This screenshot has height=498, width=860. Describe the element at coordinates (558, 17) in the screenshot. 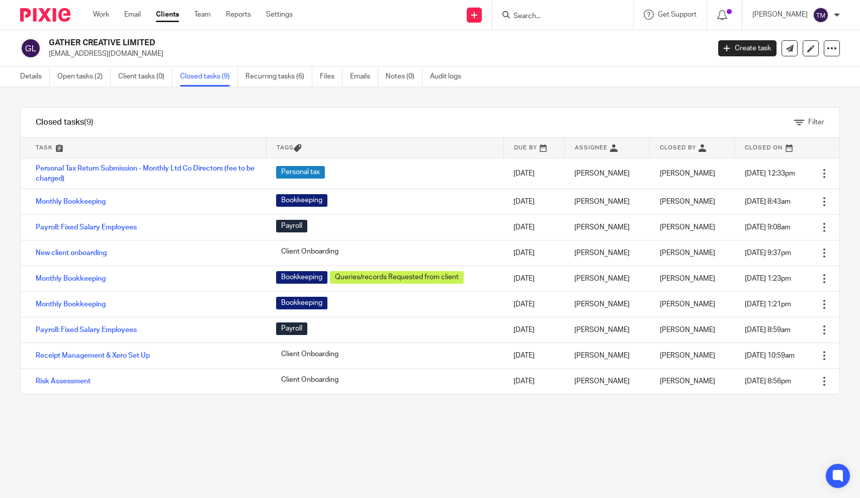

I see `input: Search` at that location.